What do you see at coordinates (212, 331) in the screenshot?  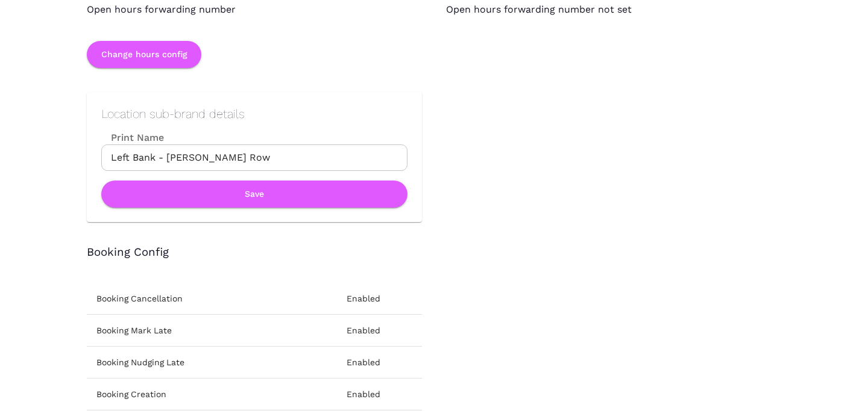 I see `td: Booking Mark Late` at bounding box center [212, 331].